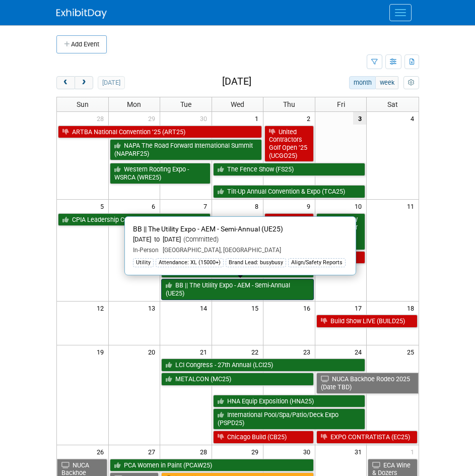 The width and height of the screenshot is (475, 476). What do you see at coordinates (186, 149) in the screenshot?
I see `a: NAPA The Road Forward International Summit (NAPARF25)` at bounding box center [186, 149].